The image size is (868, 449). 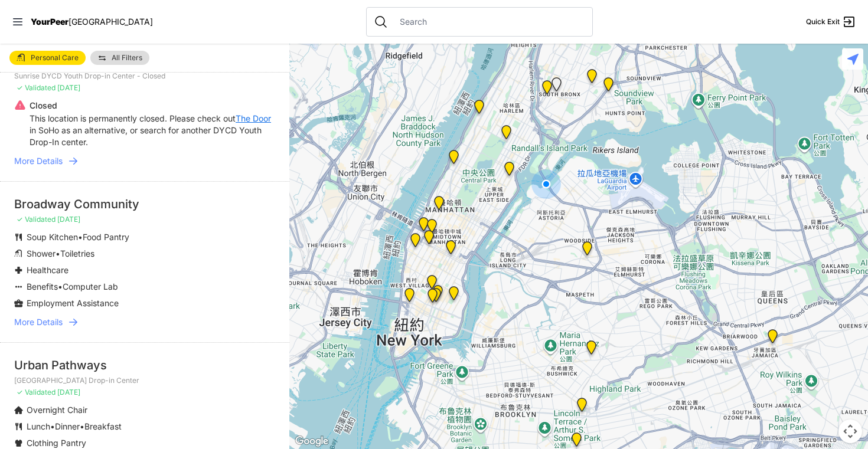 What do you see at coordinates (56, 442) in the screenshot?
I see `span: Clothing Pantry` at bounding box center [56, 442].